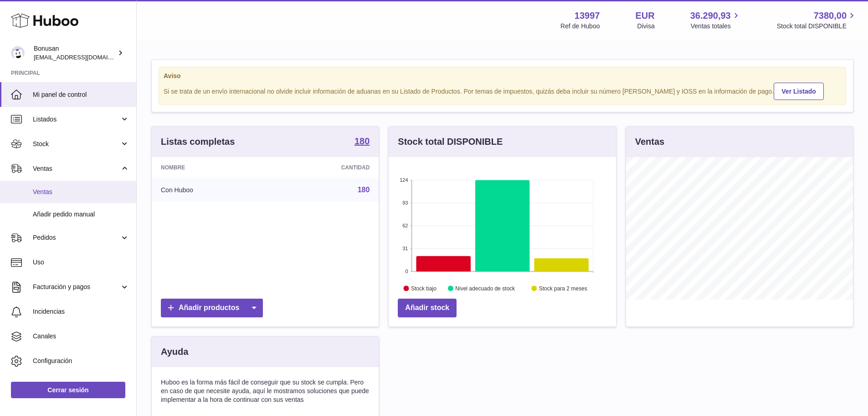 The image size is (868, 416). What do you see at coordinates (817, 20) in the screenshot?
I see `a: 7380,00 Stock total DISPONIBLE` at bounding box center [817, 20].